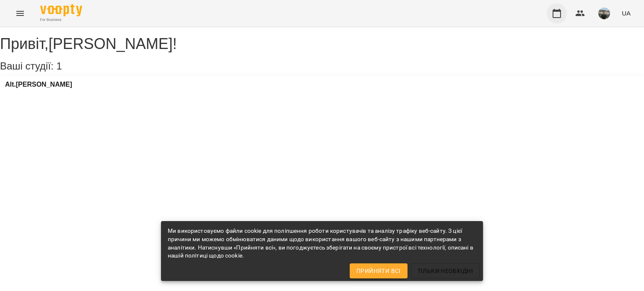  I want to click on span: 1, so click(59, 66).